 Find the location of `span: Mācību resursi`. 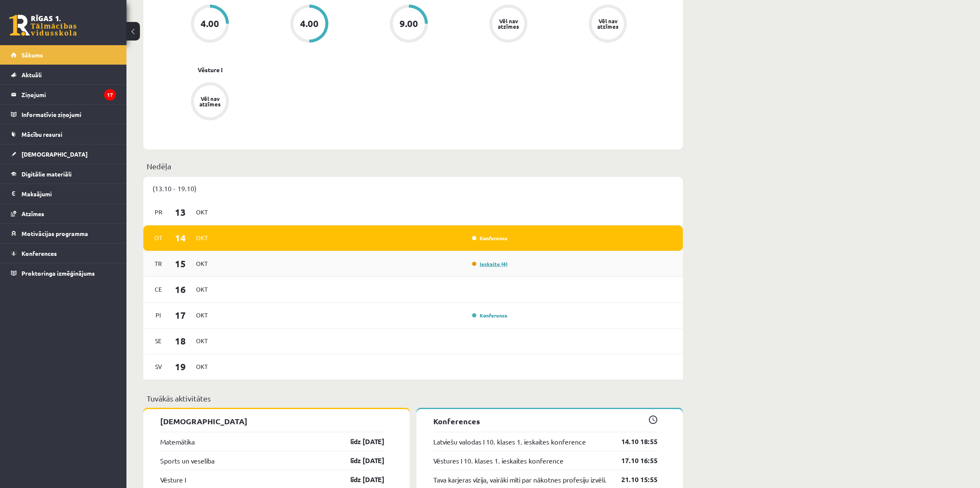

span: Mācību resursi is located at coordinates (42, 134).